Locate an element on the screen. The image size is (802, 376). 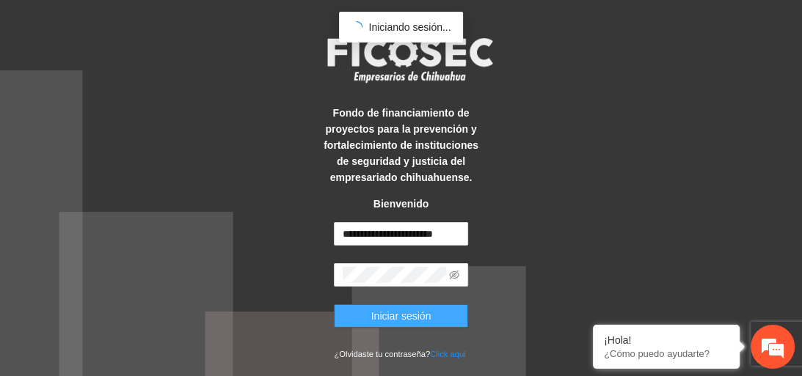
div: ¡Hola! is located at coordinates (666, 340).